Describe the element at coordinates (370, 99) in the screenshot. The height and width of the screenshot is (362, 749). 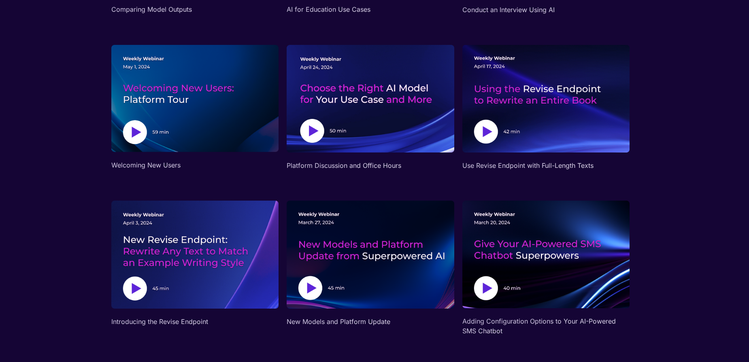
I see `img: platform_discussion.e53a7865496bcc31326d.png` at that location.